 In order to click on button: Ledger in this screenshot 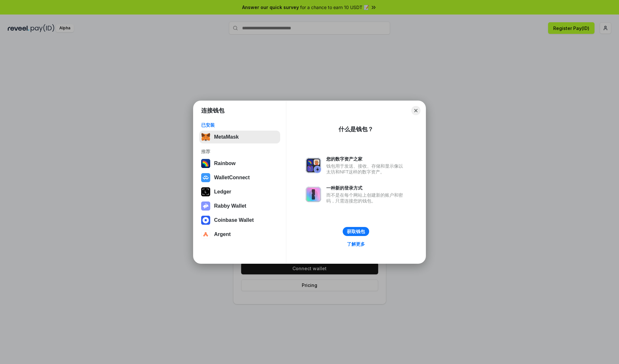, I will do `click(240, 192)`.